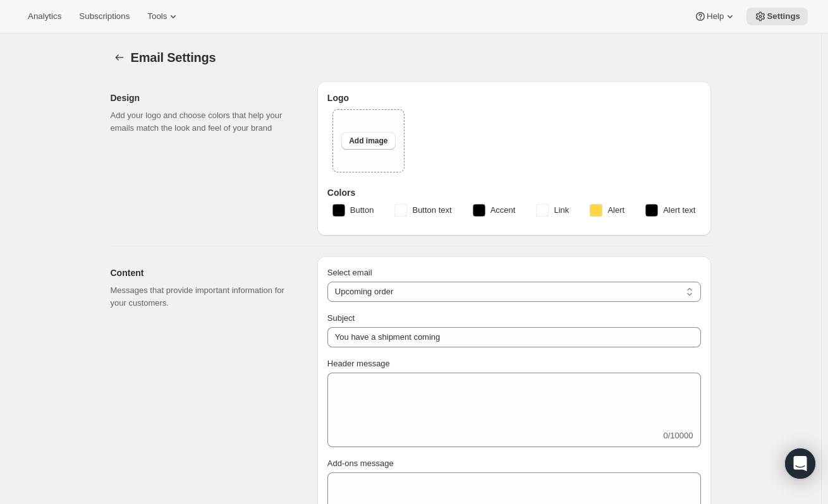  Describe the element at coordinates (104, 17) in the screenshot. I see `span: Subscriptions` at that location.